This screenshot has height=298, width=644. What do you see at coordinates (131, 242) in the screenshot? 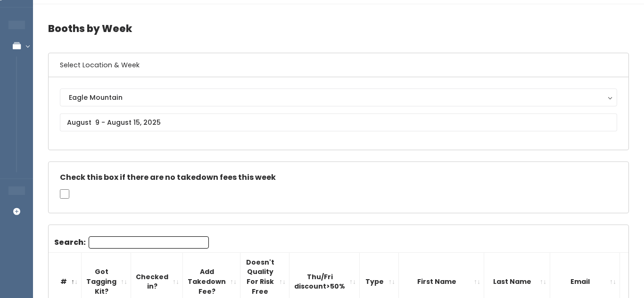
I see `label: Search:` at bounding box center [131, 242].